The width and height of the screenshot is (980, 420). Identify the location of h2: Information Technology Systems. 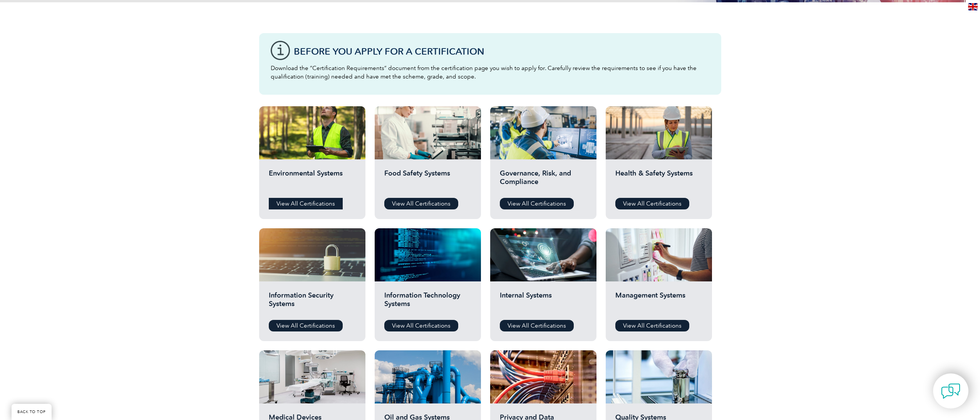
(428, 302).